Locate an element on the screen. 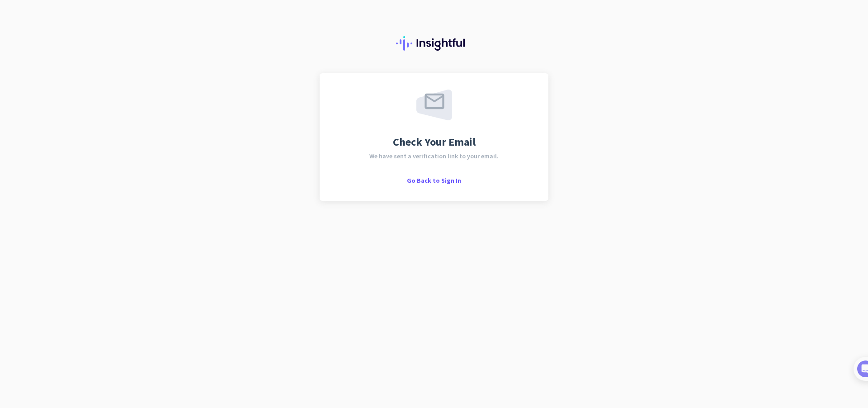 The width and height of the screenshot is (868, 408). img: email-sent is located at coordinates (434, 105).